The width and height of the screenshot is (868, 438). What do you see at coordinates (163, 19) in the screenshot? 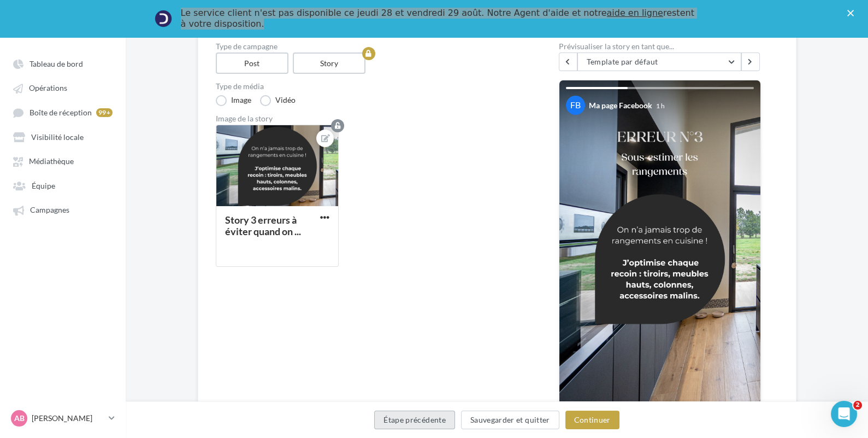
I see `img: Profile image for Service-Client` at bounding box center [163, 19].